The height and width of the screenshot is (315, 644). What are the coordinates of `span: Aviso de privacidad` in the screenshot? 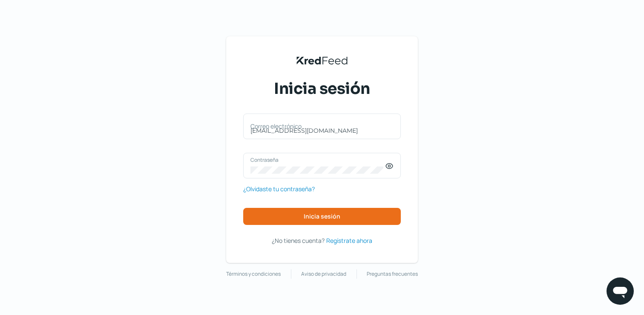 It's located at (324, 274).